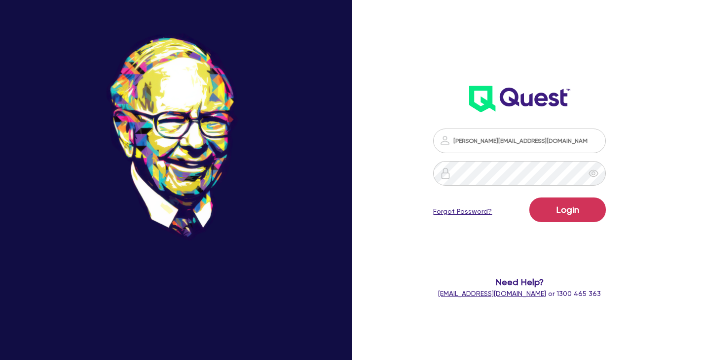 Image resolution: width=703 pixels, height=360 pixels. What do you see at coordinates (519, 99) in the screenshot?
I see `img: wH2k97JdezQIQAAAABJRU5ErkJggg==` at bounding box center [519, 99].